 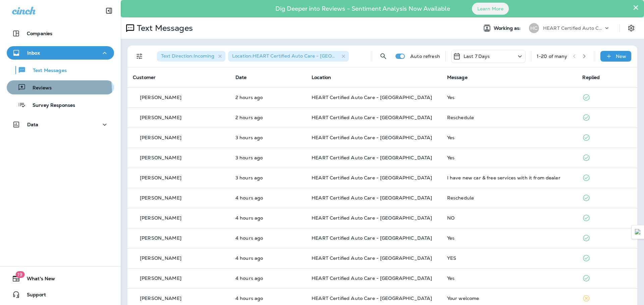 What do you see at coordinates (476, 57) in the screenshot?
I see `p: Last 7 Days` at bounding box center [476, 57].